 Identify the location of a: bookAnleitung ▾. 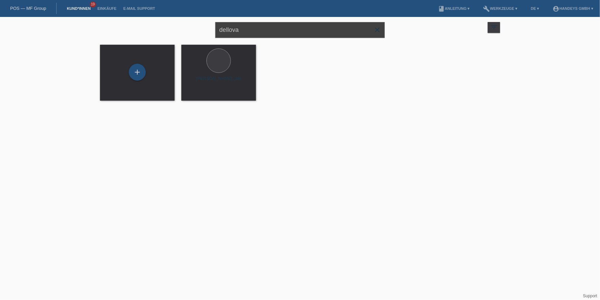
(453, 8).